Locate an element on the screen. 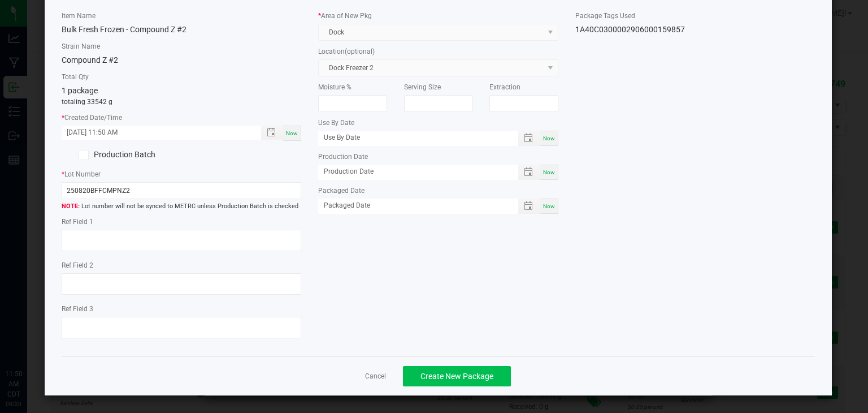 This screenshot has width=868, height=413. p: totaling 33542 g is located at coordinates (182, 102).